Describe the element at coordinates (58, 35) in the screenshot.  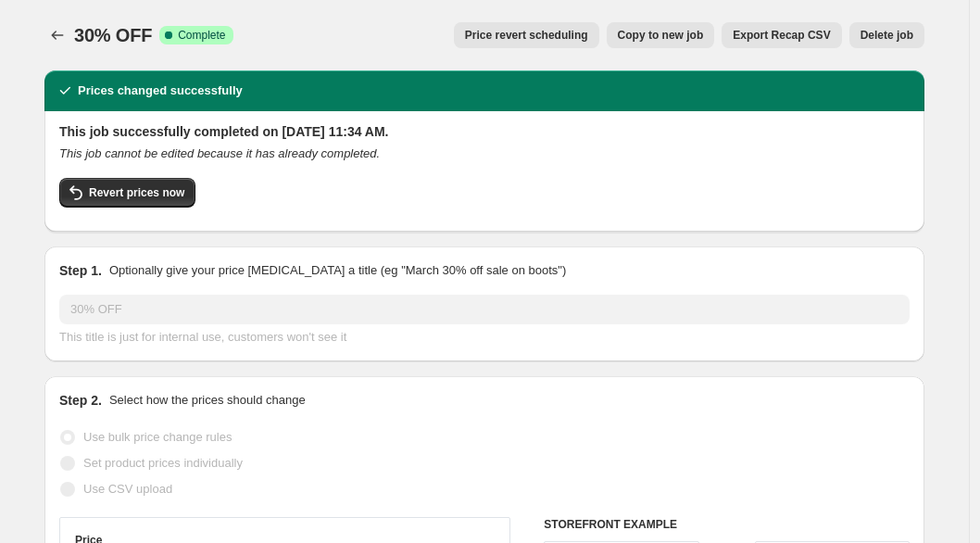
I see `button: Price change jobs` at that location.